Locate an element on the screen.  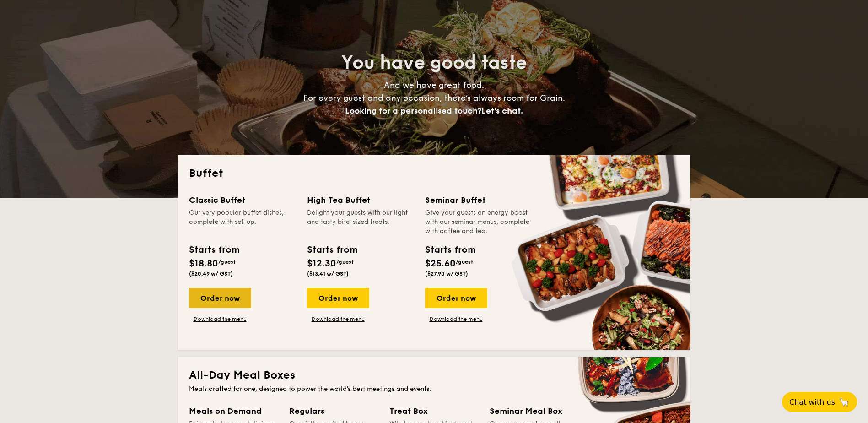
div: Classic Buffet is located at coordinates (243, 200).